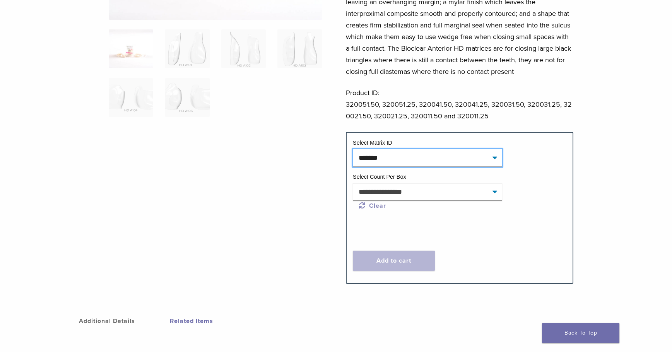 The width and height of the screenshot is (672, 352). I want to click on img: Anterior-HD-A-Series-Matrices-324x324.jpg, so click(131, 49).